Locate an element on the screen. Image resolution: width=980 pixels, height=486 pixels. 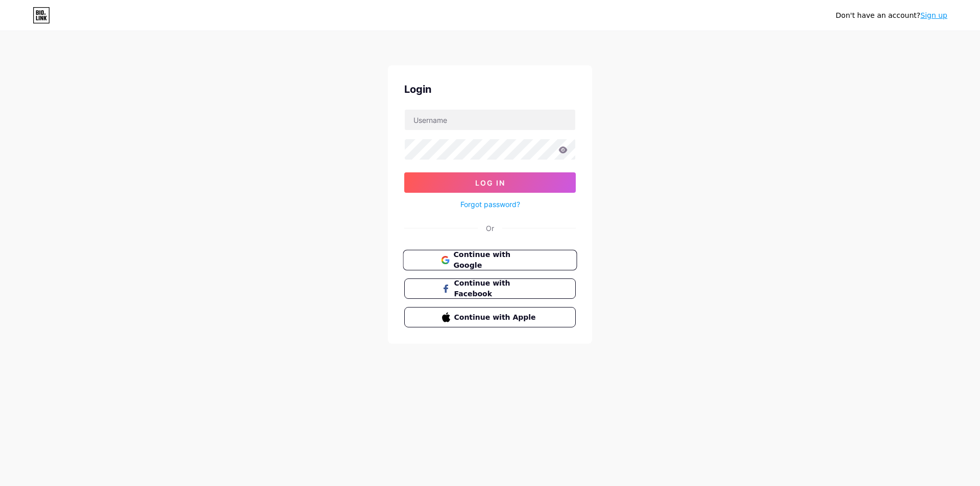
button: Log In is located at coordinates (490, 182).